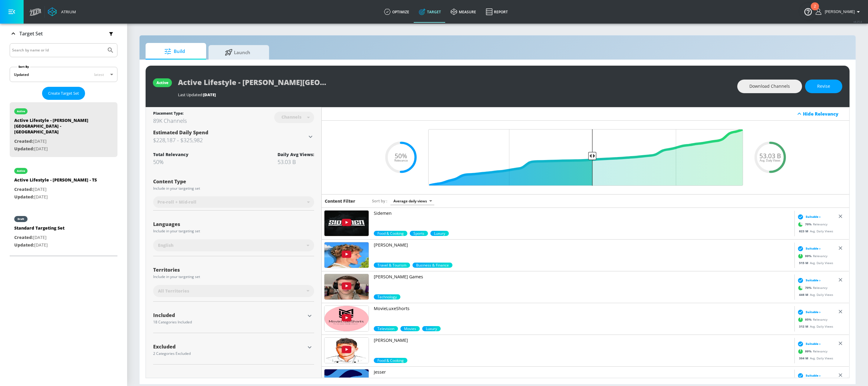  What do you see at coordinates (31, 34) in the screenshot?
I see `p: Target Set` at bounding box center [31, 34].